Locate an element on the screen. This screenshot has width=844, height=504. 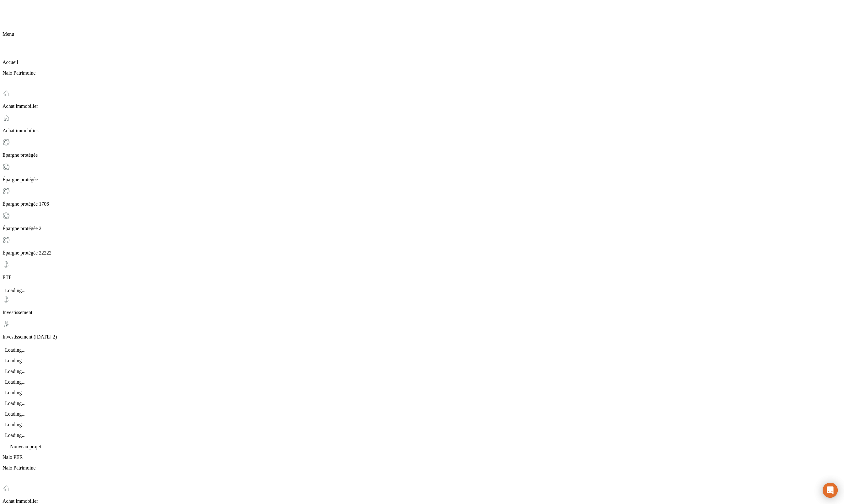
p: Épargne protégée 1706 is located at coordinates (422, 204).